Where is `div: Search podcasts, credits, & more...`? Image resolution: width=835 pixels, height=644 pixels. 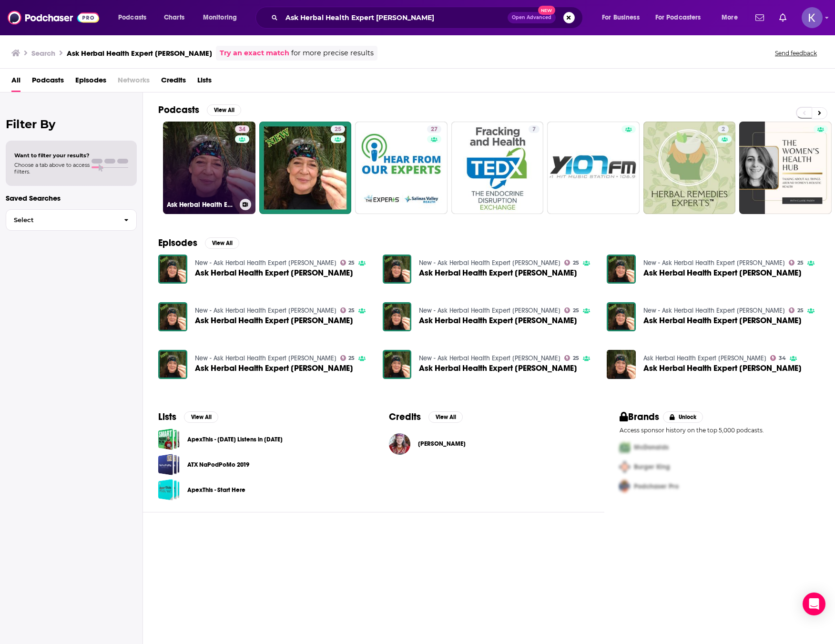
div: Search podcasts, credits, & more... is located at coordinates (429, 18).